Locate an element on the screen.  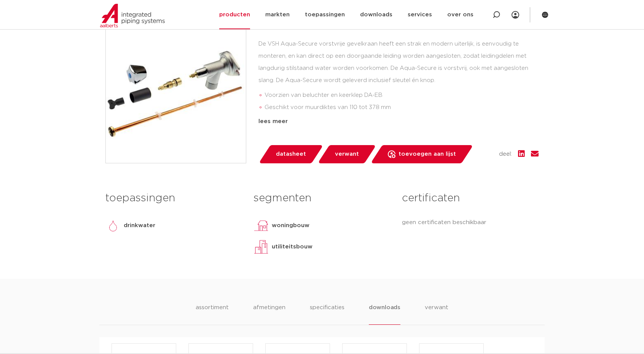
img: drinkwater is located at coordinates (113, 226).